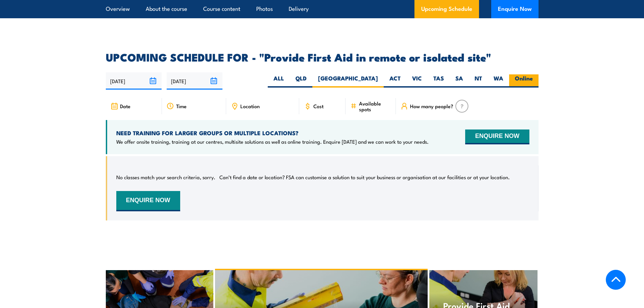 The width and height of the screenshot is (644, 308). Describe the element at coordinates (278, 81) in the screenshot. I see `label: ALL` at that location.